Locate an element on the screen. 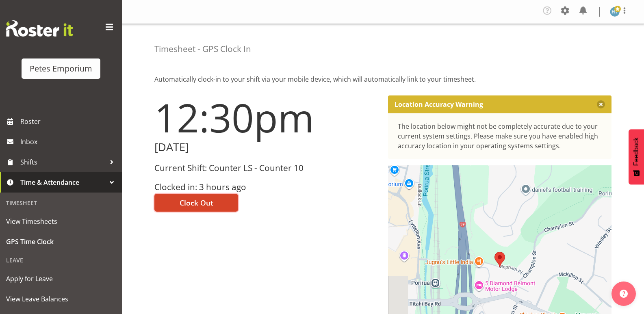 Image resolution: width=644 pixels, height=314 pixels. span: View Leave Balances is located at coordinates (61, 299).